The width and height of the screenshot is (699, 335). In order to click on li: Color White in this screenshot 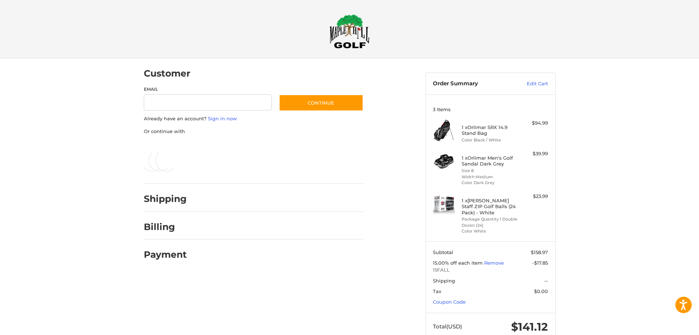, I will do `click(489, 231)`.